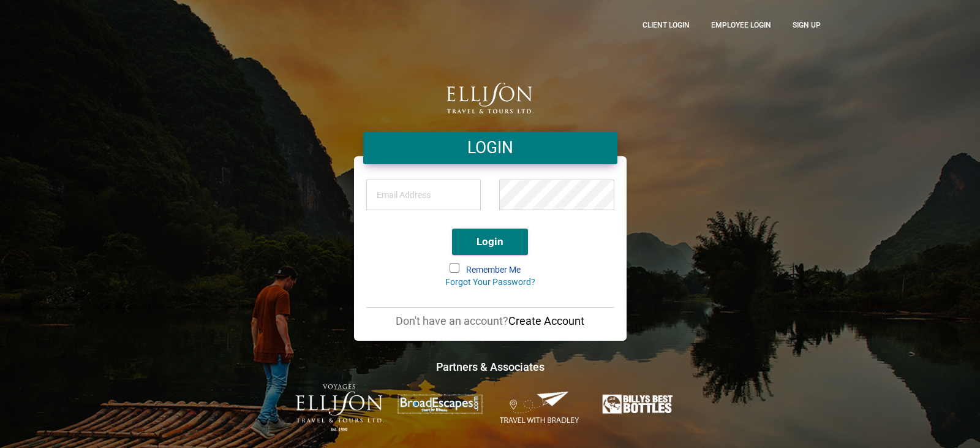 Image resolution: width=980 pixels, height=448 pixels. What do you see at coordinates (807, 25) in the screenshot?
I see `a: Sign up` at bounding box center [807, 25].